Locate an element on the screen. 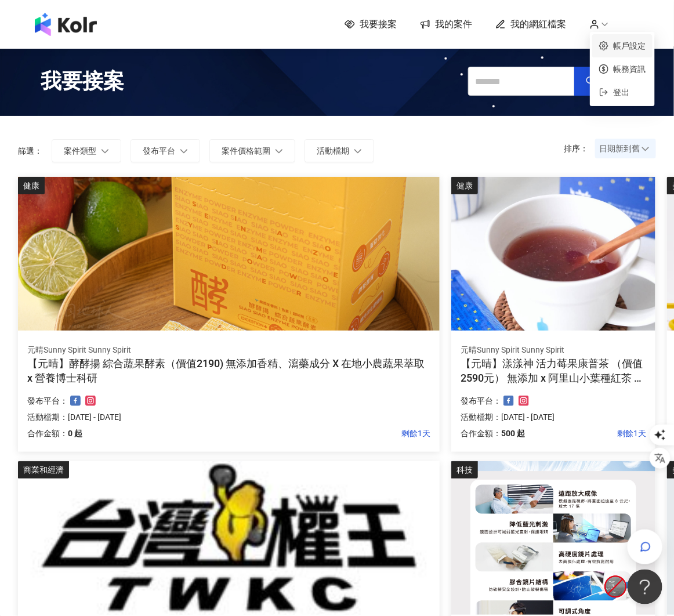  span: search is located at coordinates (591, 81).